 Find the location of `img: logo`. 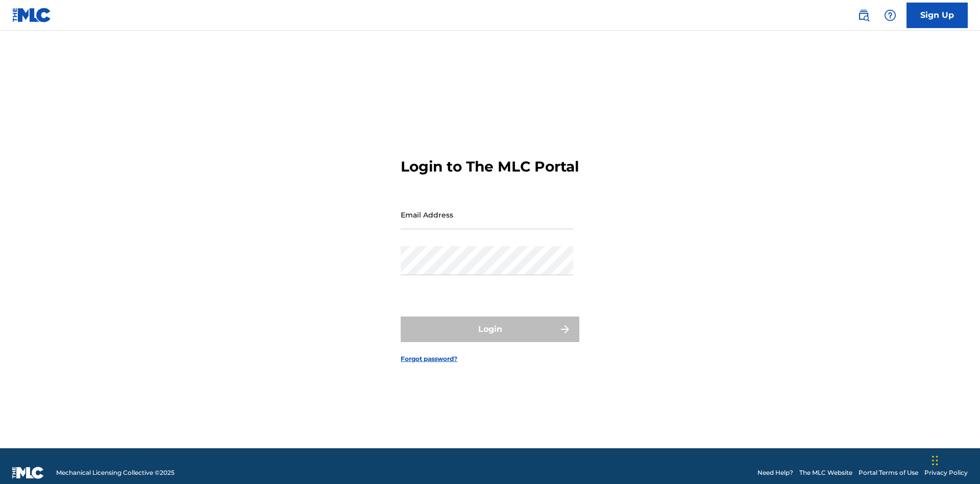

img: logo is located at coordinates (28, 472).